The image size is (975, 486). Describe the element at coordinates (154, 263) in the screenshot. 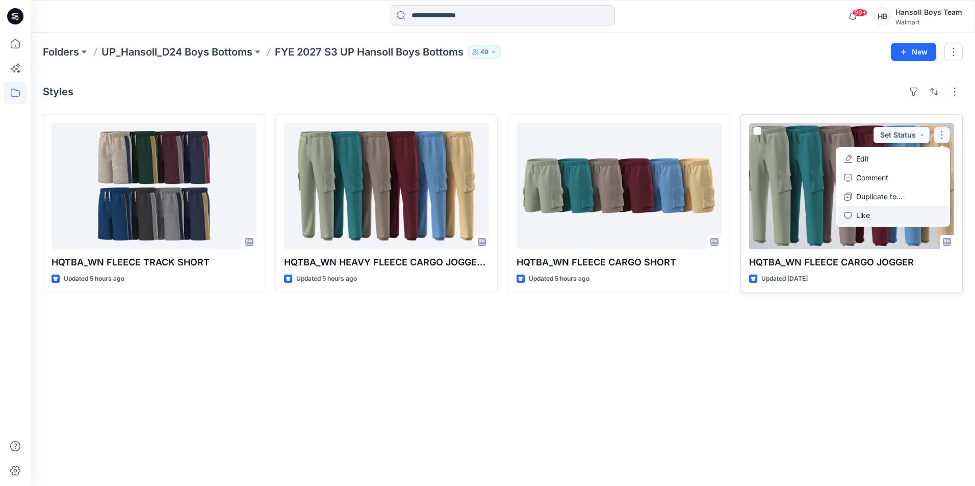

I see `p: HQTBA_WN FLEECE TRACK SHORT` at that location.